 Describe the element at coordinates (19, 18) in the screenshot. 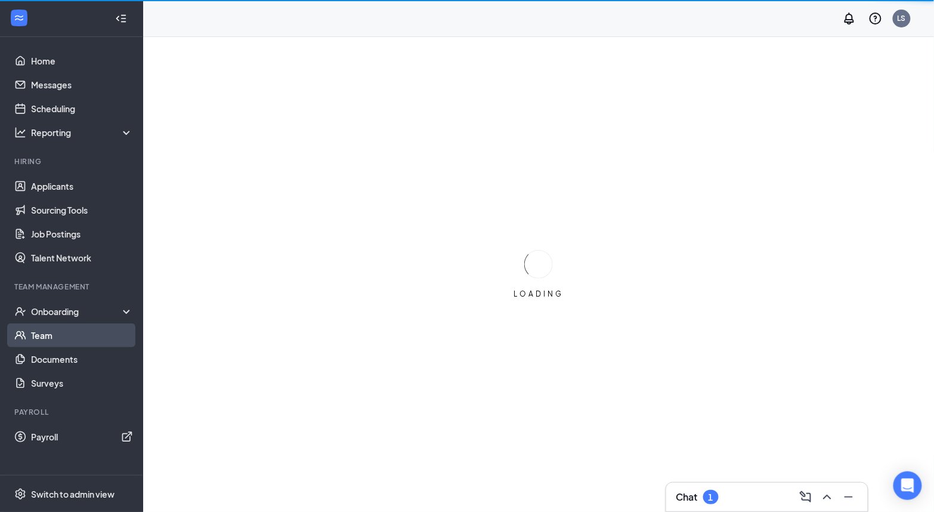

I see `svg: WorkstreamLogo` at that location.